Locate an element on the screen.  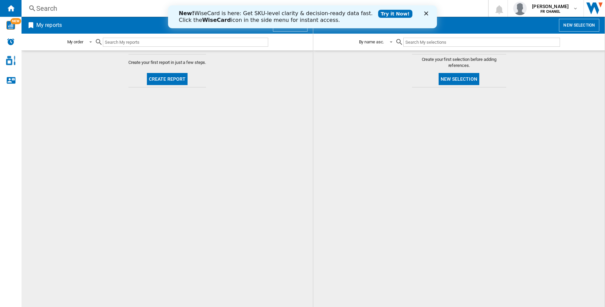
b: FR CHANEL is located at coordinates (550, 11).